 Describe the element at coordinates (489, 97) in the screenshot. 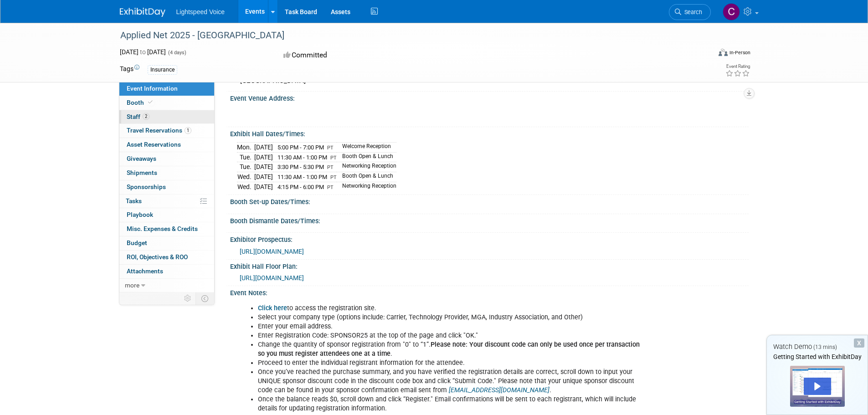

I see `div: Event Venue Address:` at that location.